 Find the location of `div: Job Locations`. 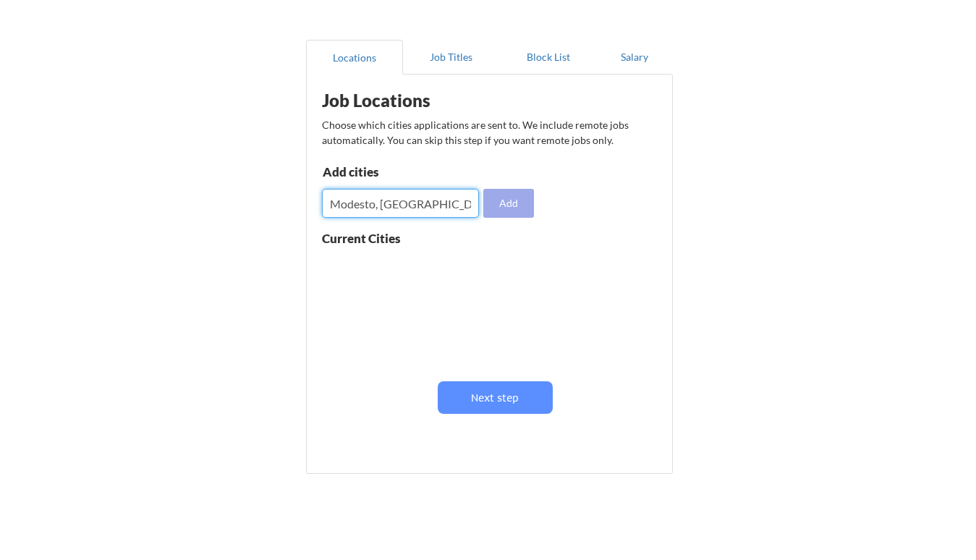

div: Job Locations is located at coordinates (414, 100).